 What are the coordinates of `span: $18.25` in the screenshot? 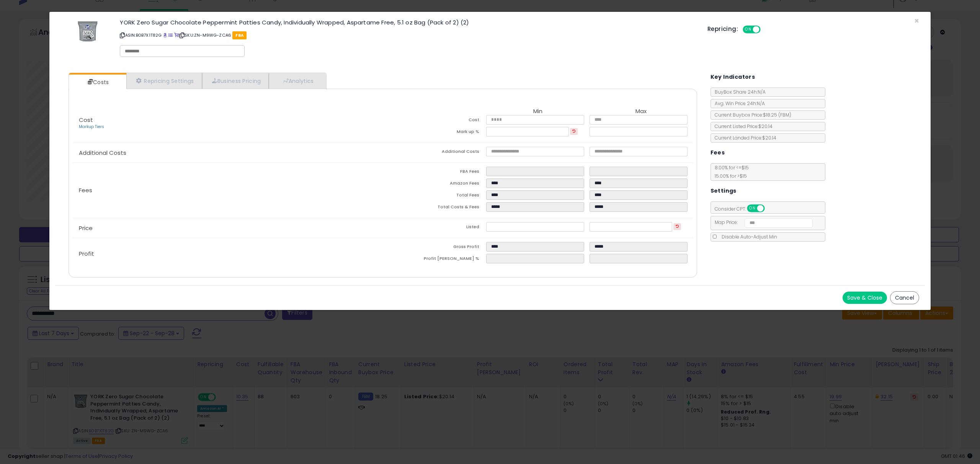 It's located at (777, 115).